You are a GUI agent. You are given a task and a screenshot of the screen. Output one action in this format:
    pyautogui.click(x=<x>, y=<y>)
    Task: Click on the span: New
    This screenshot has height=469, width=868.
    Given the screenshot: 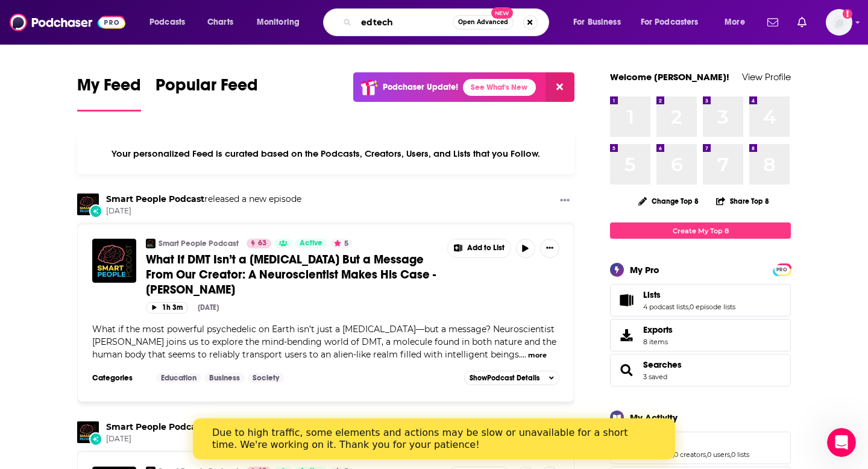 What is the action you would take?
    pyautogui.click(x=502, y=13)
    